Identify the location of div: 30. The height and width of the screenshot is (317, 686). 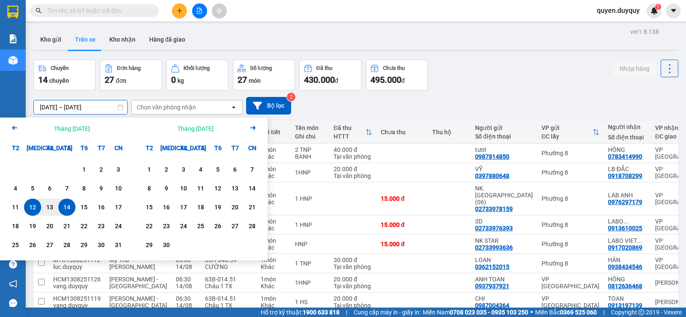
(101, 245).